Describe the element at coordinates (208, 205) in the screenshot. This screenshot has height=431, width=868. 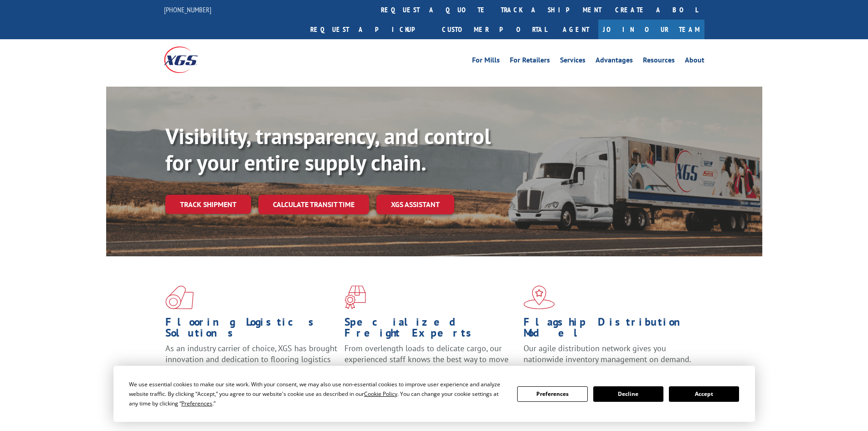
I see `a: Track shipment` at that location.